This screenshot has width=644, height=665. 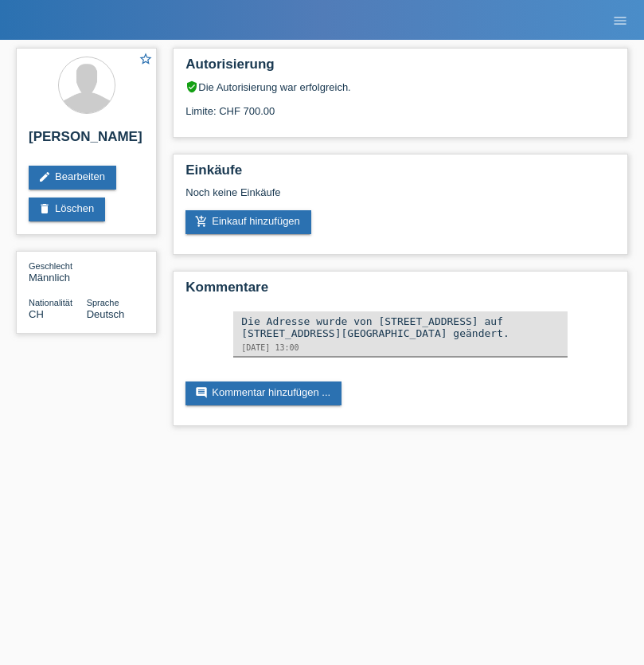 I want to click on a: deleteLöschen, so click(x=67, y=210).